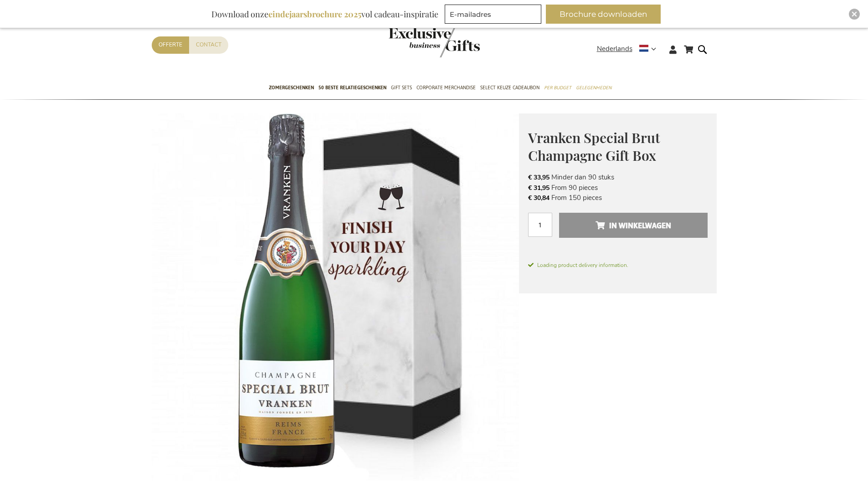 This screenshot has width=868, height=492. I want to click on span: Vranken Special Brut Champagne Gift Box, so click(595, 146).